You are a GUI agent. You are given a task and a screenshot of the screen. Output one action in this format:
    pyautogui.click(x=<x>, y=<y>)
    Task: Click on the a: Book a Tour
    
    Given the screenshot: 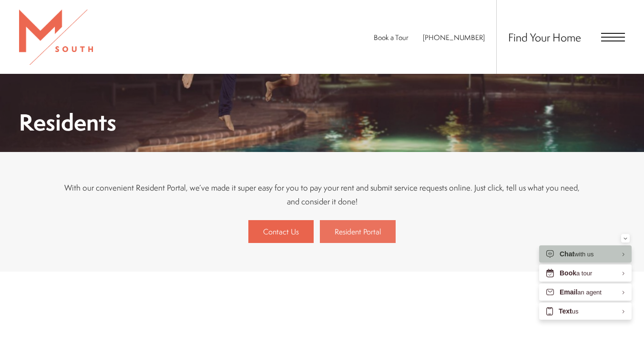 What is the action you would take?
    pyautogui.click(x=391, y=37)
    